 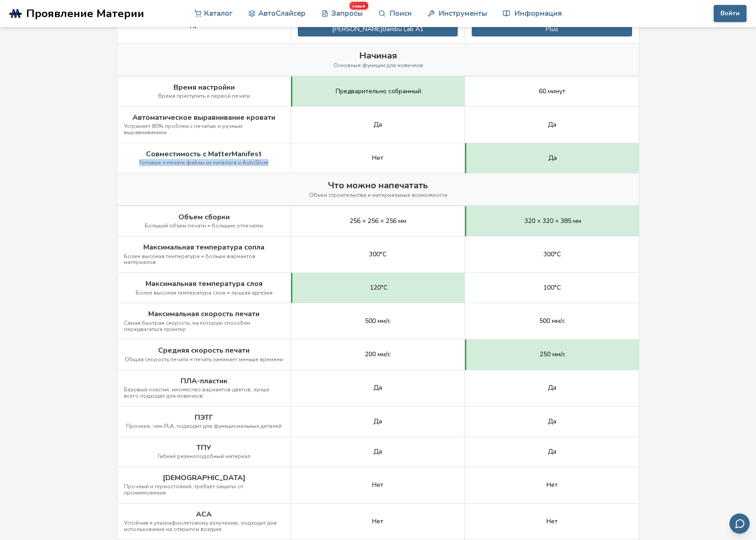 I want to click on font: Максимальная температура слоя, so click(x=204, y=284).